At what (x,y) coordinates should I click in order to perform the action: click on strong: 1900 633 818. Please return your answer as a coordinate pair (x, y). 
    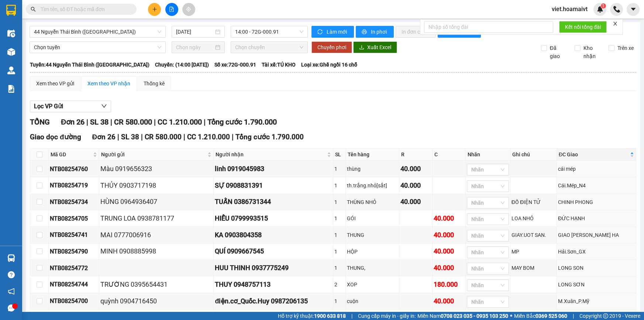
    Looking at the image, I should click on (330, 315).